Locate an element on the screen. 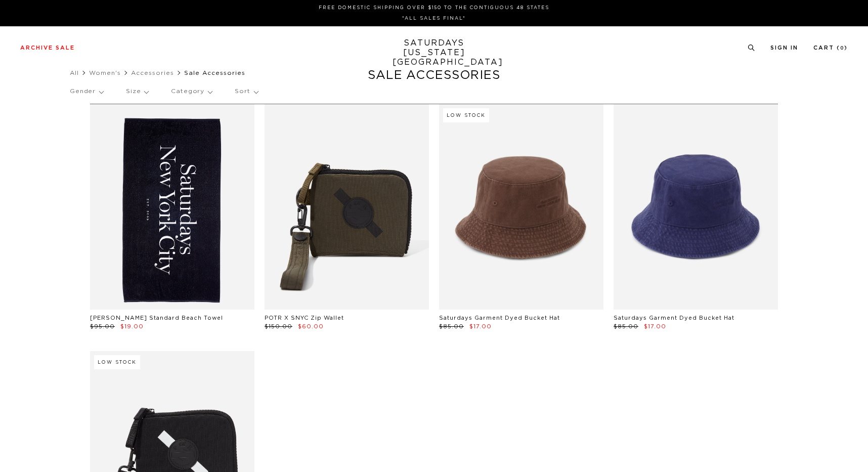 The width and height of the screenshot is (868, 472). a: Sign In is located at coordinates (784, 47).